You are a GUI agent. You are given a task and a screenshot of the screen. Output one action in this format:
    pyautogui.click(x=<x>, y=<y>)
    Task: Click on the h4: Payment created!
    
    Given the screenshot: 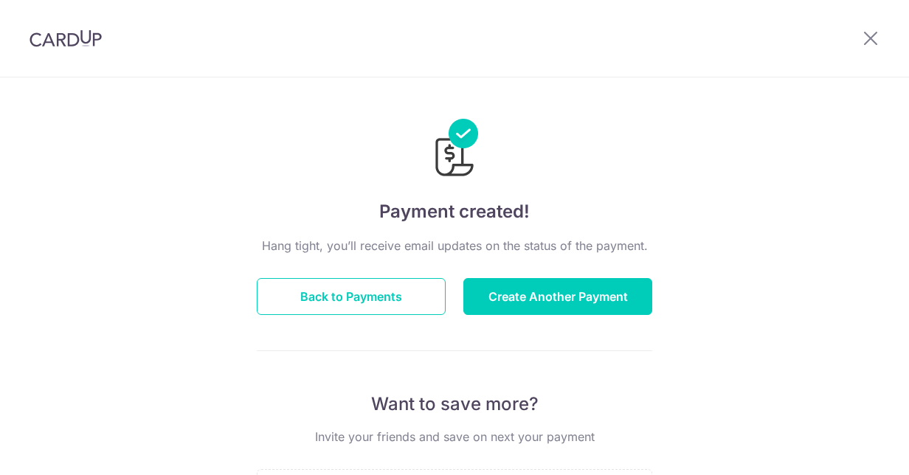 What is the action you would take?
    pyautogui.click(x=455, y=212)
    